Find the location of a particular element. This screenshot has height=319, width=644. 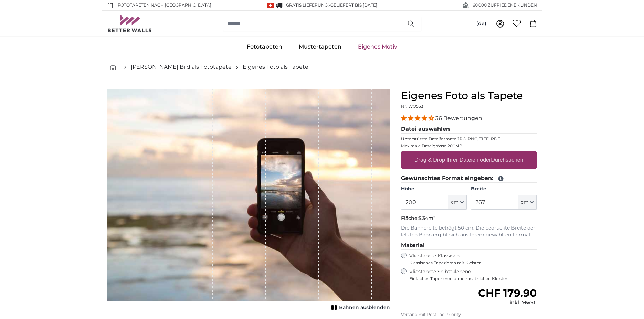

nav: breadcrumbs is located at coordinates (322, 67).